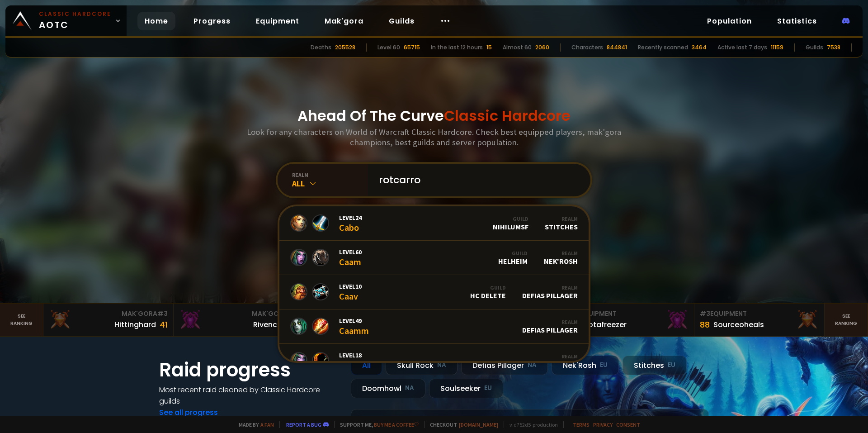 The width and height of the screenshot is (868, 433). Describe the element at coordinates (189, 412) in the screenshot. I see `a: See all progress` at that location.